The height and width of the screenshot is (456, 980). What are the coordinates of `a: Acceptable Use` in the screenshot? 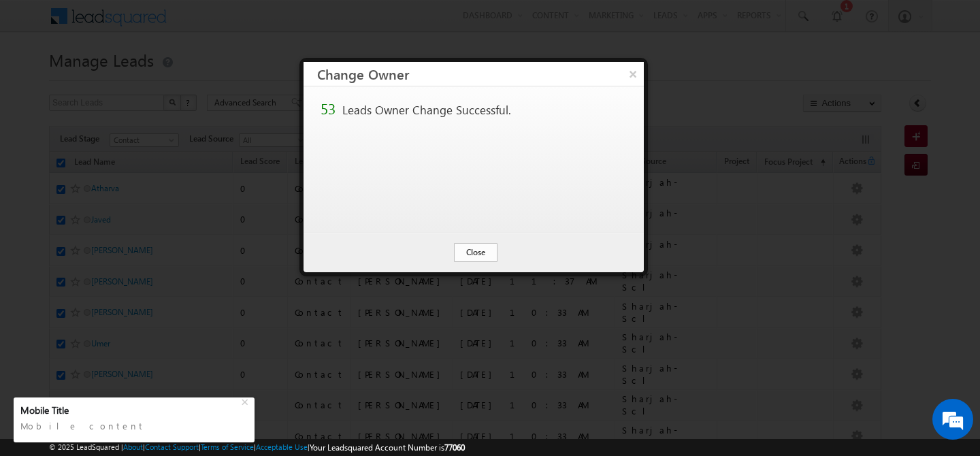 It's located at (282, 447).